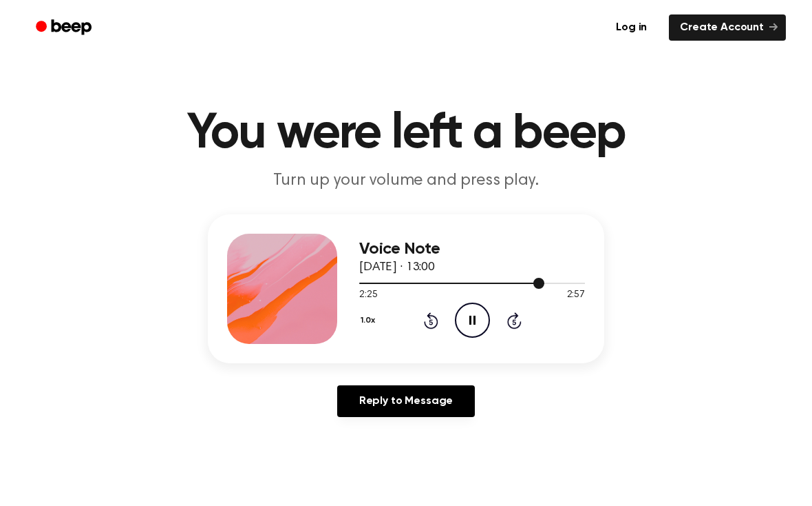  Describe the element at coordinates (406, 181) in the screenshot. I see `p: Turn up your volume and press play.` at that location.